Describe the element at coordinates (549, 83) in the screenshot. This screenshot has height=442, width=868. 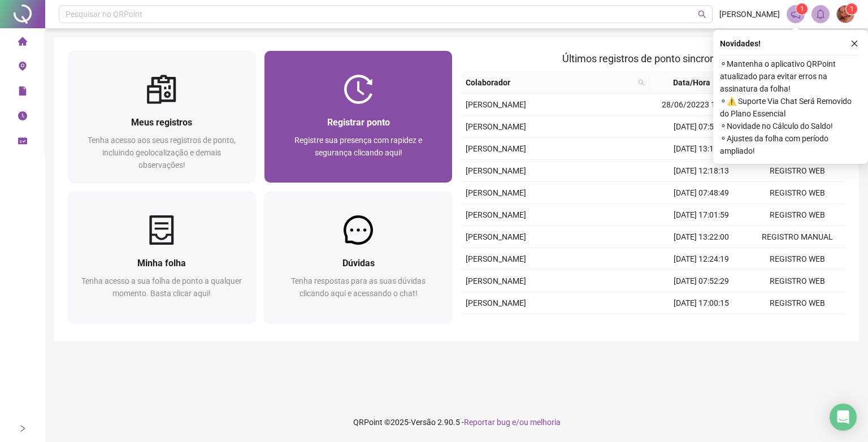
I see `span: Colaborador` at that location.